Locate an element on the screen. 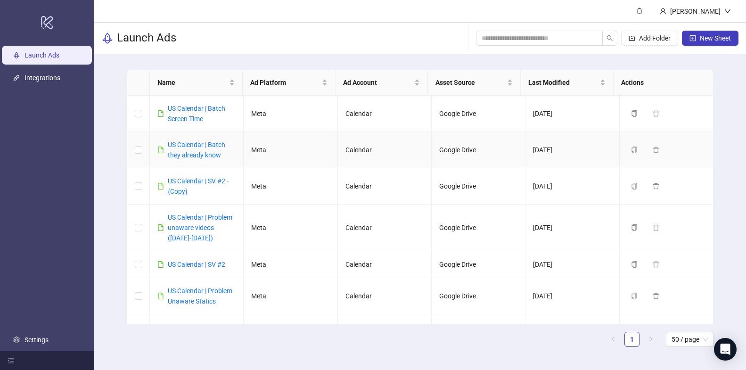 The image size is (746, 370). span: plus-square is located at coordinates (693, 38).